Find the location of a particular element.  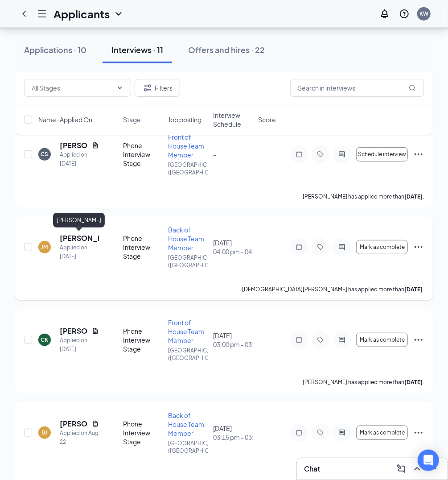

span: 03:00 pm - 03:15 pm is located at coordinates (232, 344).